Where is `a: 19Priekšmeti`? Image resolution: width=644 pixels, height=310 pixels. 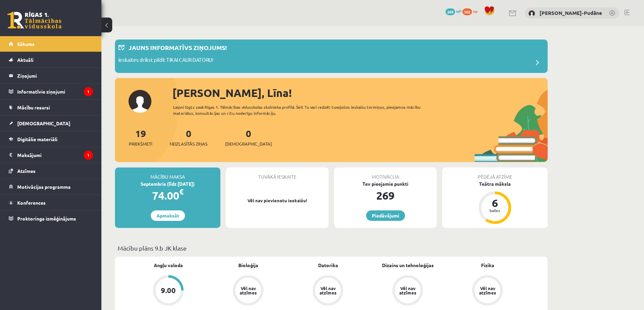 a: 19Priekšmeti is located at coordinates (140, 137).